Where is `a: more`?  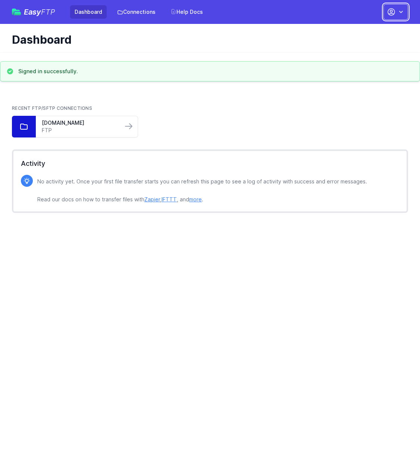
a: more is located at coordinates (196, 199).